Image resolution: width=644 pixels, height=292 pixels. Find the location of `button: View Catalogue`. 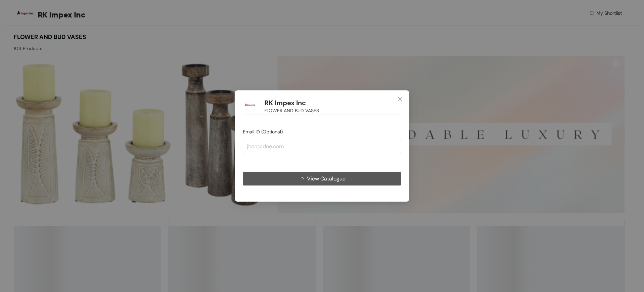

button: View Catalogue is located at coordinates (322, 178).